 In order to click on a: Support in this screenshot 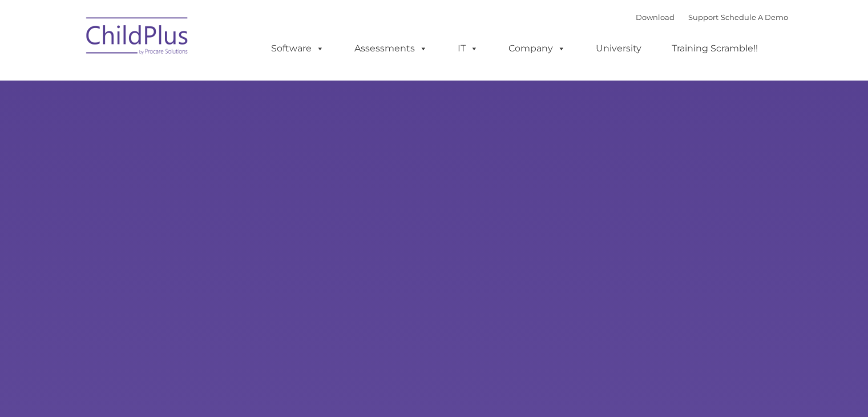, I will do `click(703, 17)`.